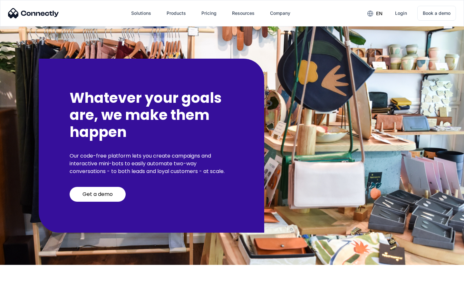 The image size is (464, 290). Describe the element at coordinates (34, 13) in the screenshot. I see `img: Connectly Logo` at that location.